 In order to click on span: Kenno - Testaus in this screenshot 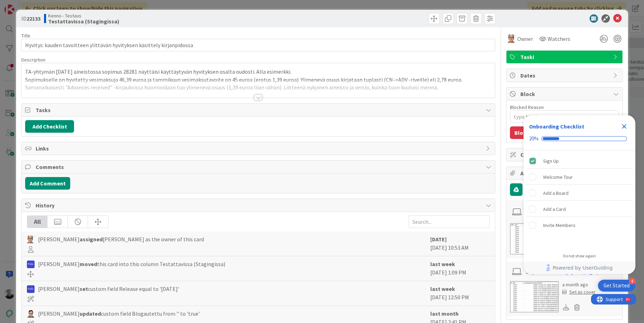, I will do `click(84, 16)`.